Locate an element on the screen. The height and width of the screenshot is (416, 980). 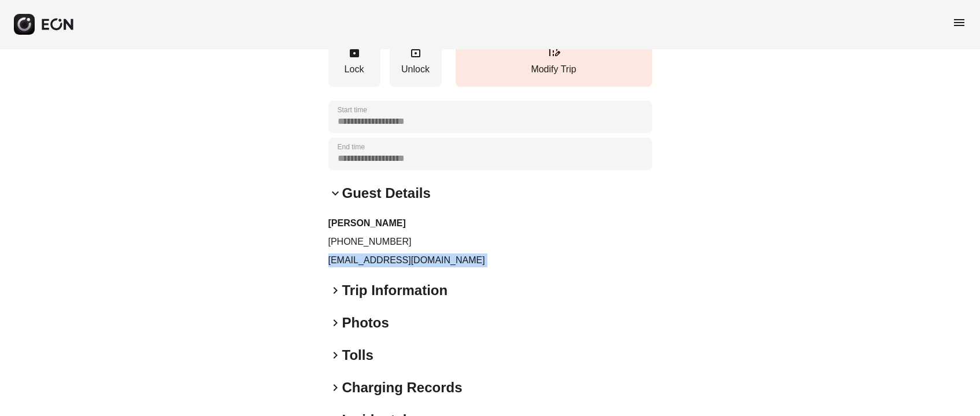
h2: Photos is located at coordinates (366, 323).